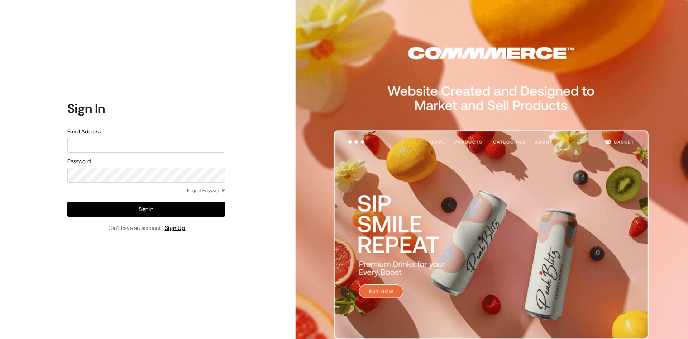 This screenshot has width=688, height=339. I want to click on label: Password, so click(79, 161).